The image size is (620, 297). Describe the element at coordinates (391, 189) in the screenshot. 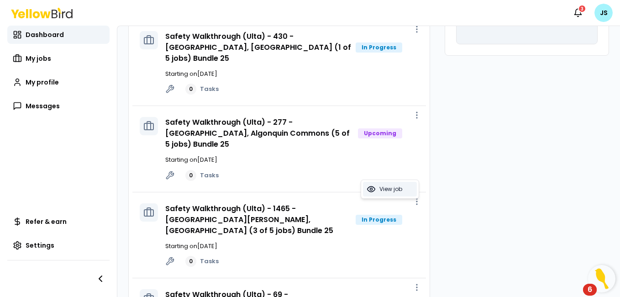

I see `span: View job` at that location.